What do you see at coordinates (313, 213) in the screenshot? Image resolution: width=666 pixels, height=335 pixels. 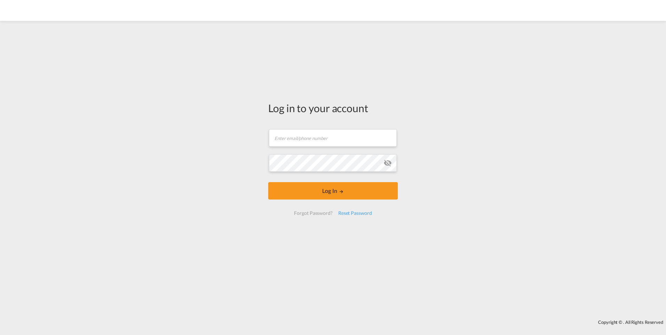 I see `div: Forgot Password?` at bounding box center [313, 213].